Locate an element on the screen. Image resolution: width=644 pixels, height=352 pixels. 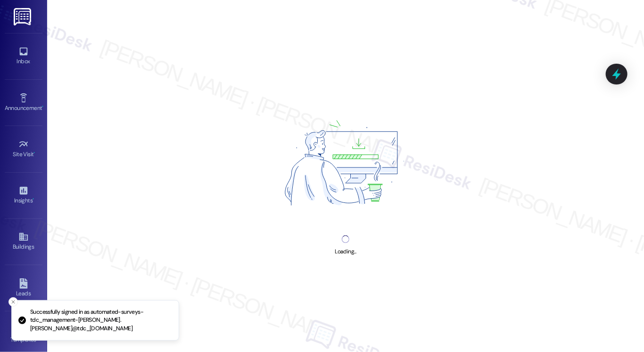
a: Insights • is located at coordinates (24, 195).